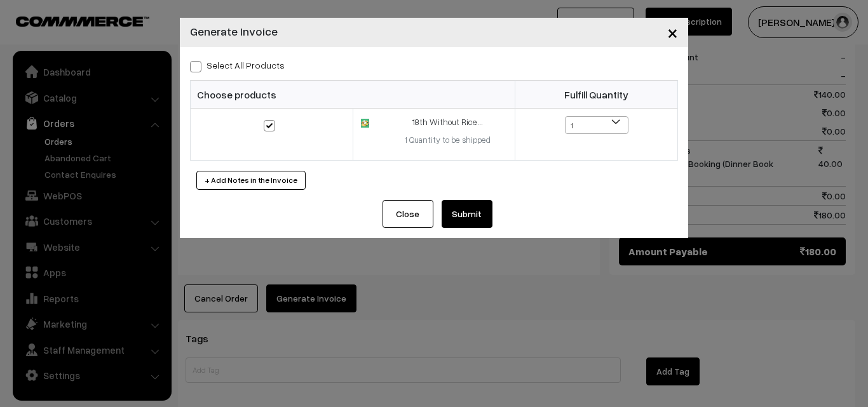  What do you see at coordinates (448, 140) in the screenshot?
I see `div: 1 Quantity to be shipped` at bounding box center [448, 140].